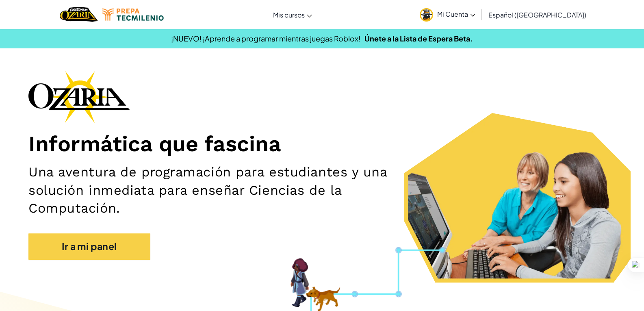 The image size is (644, 311). Describe the element at coordinates (79, 97) in the screenshot. I see `img: Ozaria branding logo` at that location.